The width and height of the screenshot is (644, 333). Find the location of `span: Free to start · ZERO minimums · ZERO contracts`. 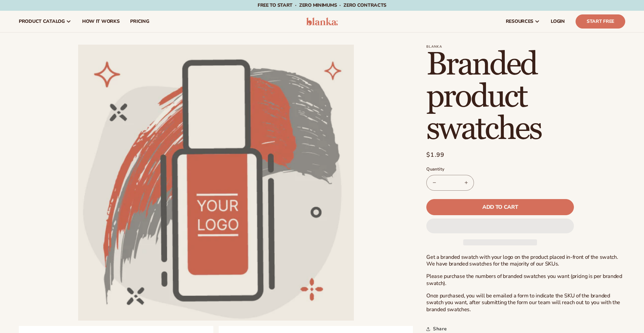

span: Free to start · ZERO minimums · ZERO contracts is located at coordinates (322, 5).